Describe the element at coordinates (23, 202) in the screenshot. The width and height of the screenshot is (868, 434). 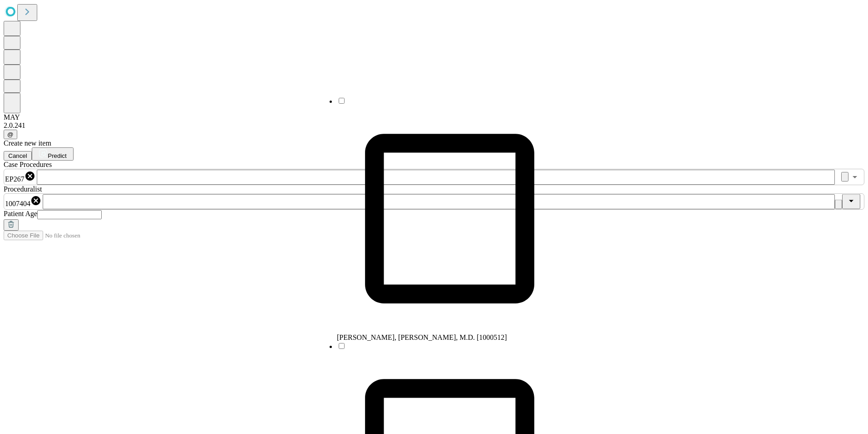
I see `div: 1007404` at that location.